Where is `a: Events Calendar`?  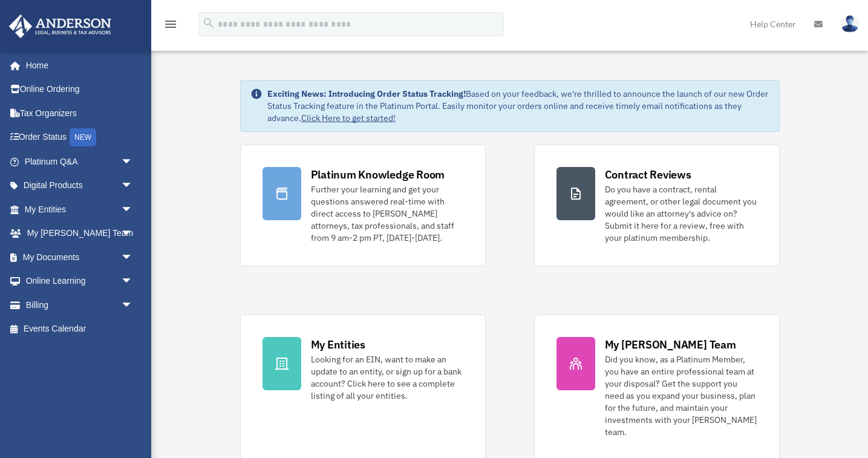 a: Events Calendar is located at coordinates (80, 329).